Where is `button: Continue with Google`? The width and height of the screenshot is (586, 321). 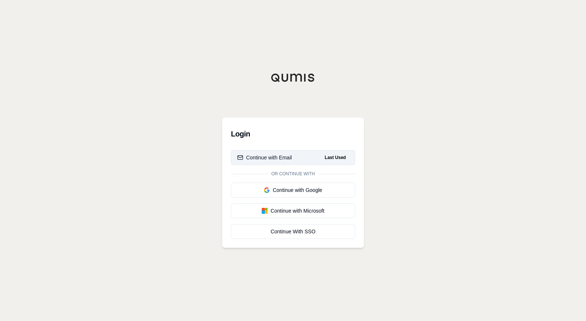 button: Continue with Google is located at coordinates (293, 190).